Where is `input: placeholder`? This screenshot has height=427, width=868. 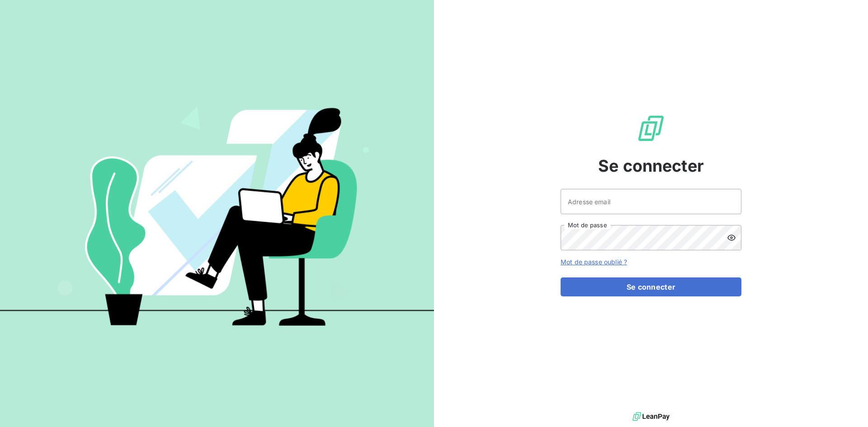 input: placeholder is located at coordinates (651, 202).